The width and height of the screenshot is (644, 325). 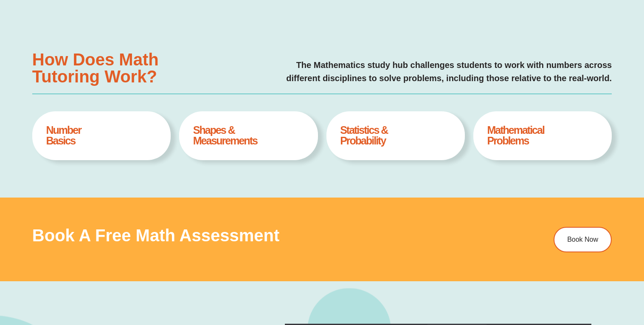 I want to click on h4: Mathematical Problems, so click(x=542, y=136).